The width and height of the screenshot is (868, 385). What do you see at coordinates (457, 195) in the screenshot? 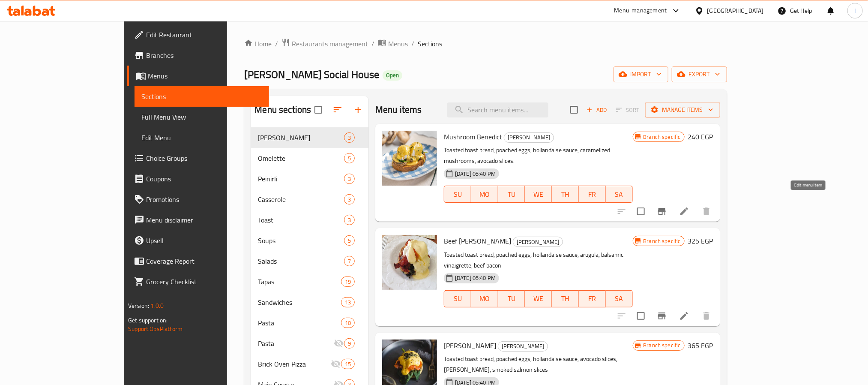
I see `span: SU` at bounding box center [457, 195].